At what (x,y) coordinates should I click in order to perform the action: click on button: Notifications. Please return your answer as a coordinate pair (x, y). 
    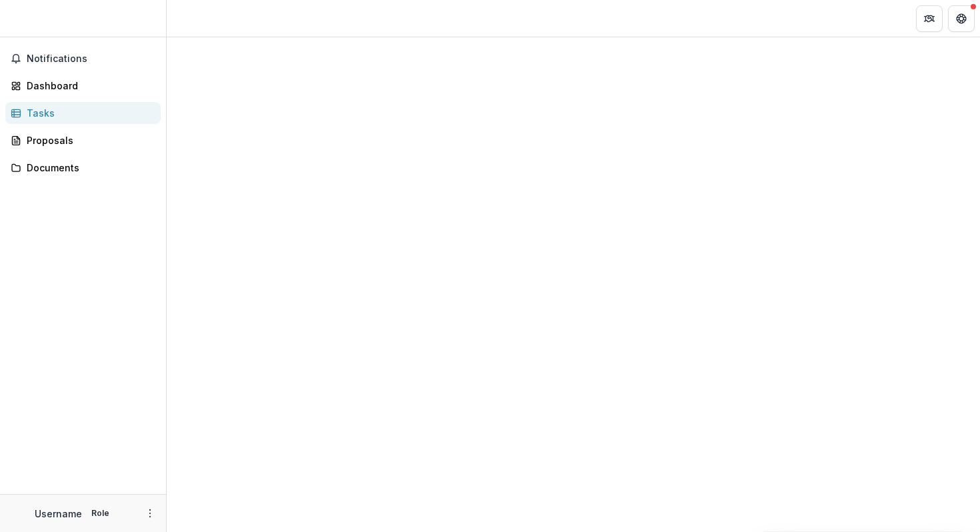
    Looking at the image, I should click on (83, 58).